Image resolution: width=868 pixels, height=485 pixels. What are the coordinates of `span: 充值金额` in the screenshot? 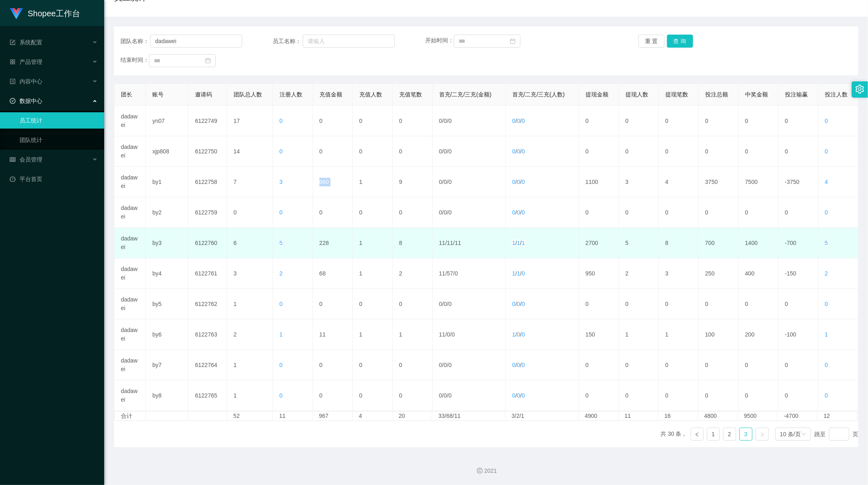 It's located at (331, 95).